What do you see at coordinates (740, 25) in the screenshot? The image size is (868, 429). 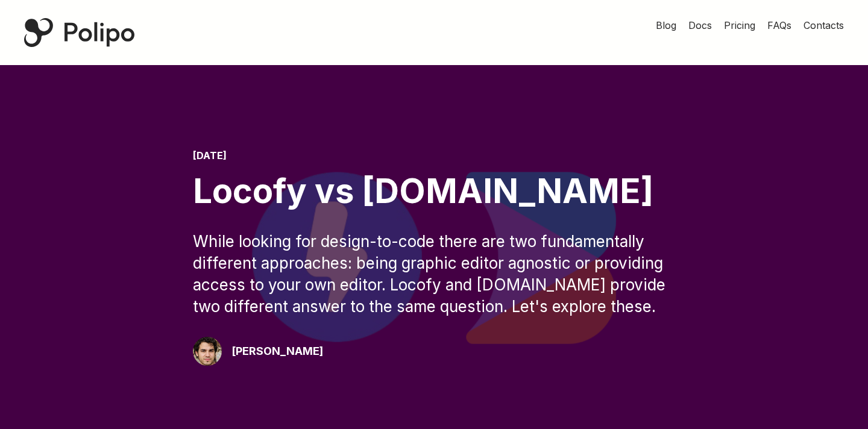 I see `a: Pricing` at bounding box center [740, 25].